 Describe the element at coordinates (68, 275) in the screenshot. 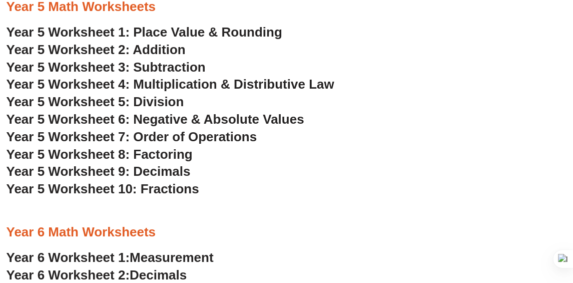

I see `span: Year 6 Worksheet 2:` at that location.